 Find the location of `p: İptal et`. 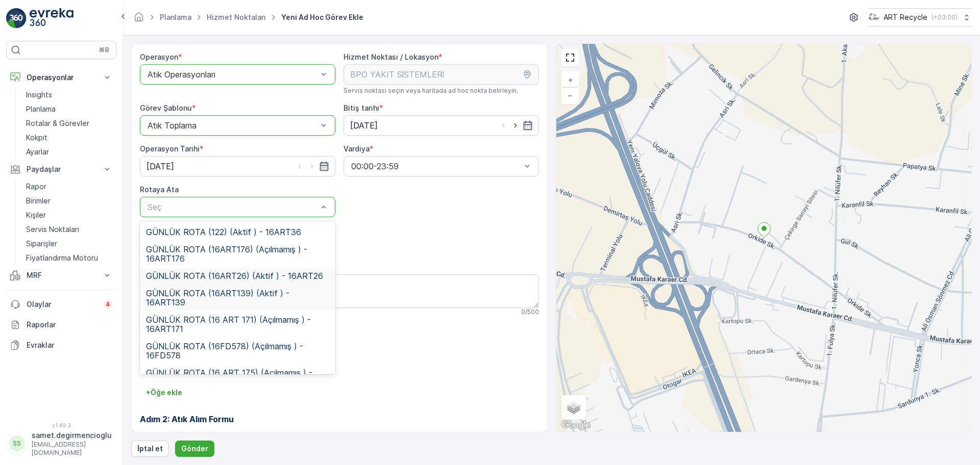

p: İptal et is located at coordinates (150, 448).